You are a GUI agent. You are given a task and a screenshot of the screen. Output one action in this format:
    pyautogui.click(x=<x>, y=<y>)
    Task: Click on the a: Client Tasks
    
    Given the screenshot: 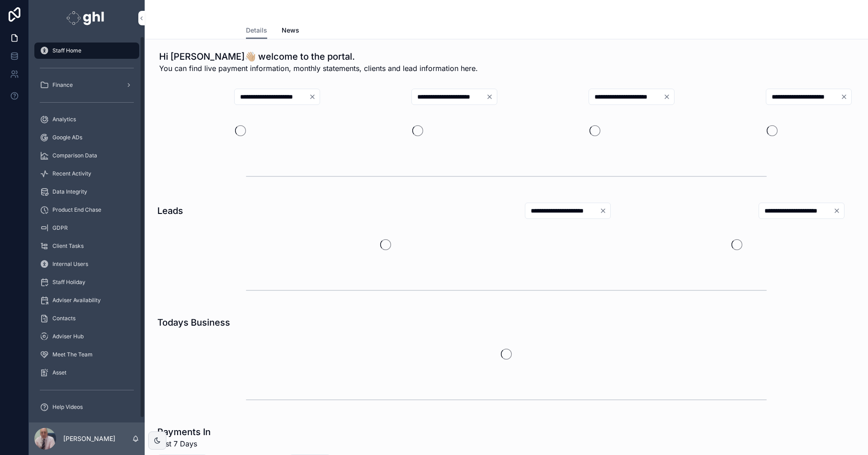 What is the action you would take?
    pyautogui.click(x=87, y=246)
    